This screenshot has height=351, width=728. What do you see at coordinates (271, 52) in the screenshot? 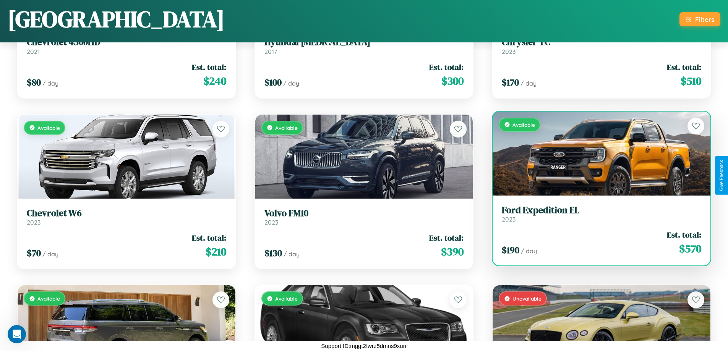
I see `span: 2017` at bounding box center [271, 52].